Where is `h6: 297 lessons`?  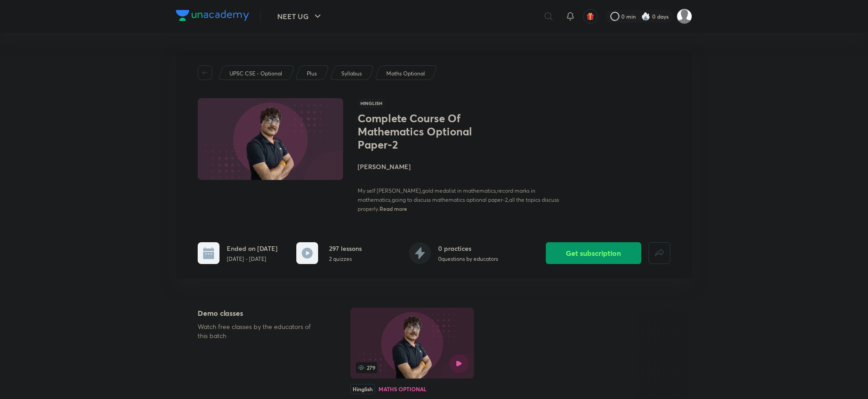 h6: 297 lessons is located at coordinates (346, 248).